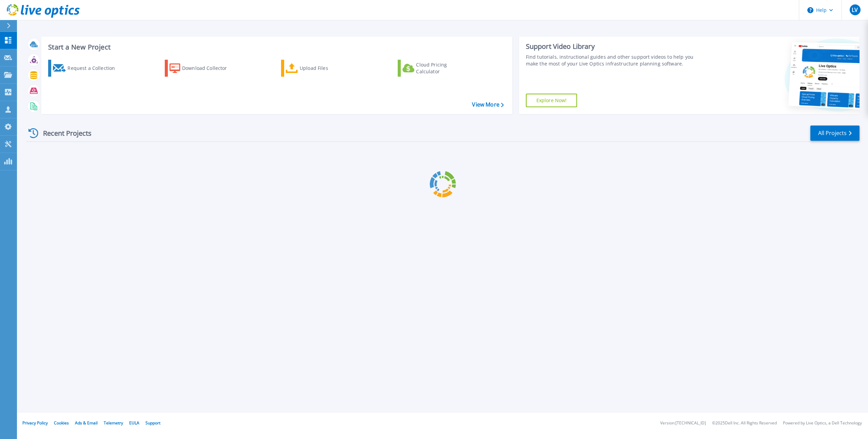 The width and height of the screenshot is (868, 439). I want to click on a: All Projects, so click(835, 133).